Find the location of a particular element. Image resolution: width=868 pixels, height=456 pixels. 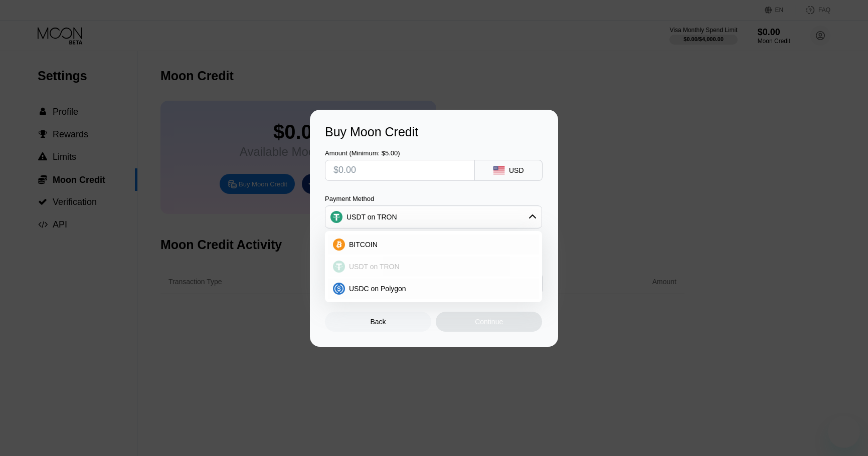

div: BITCOIN is located at coordinates (434, 245).